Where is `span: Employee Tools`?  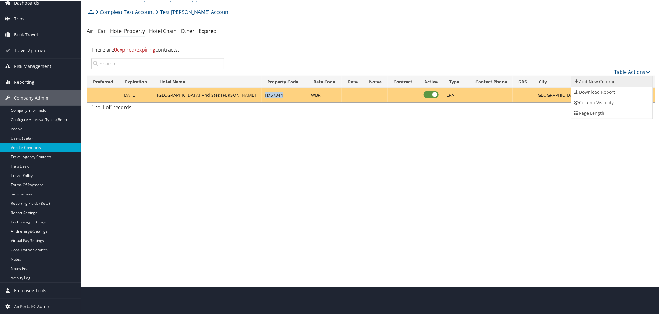
span: Employee Tools is located at coordinates (30, 290).